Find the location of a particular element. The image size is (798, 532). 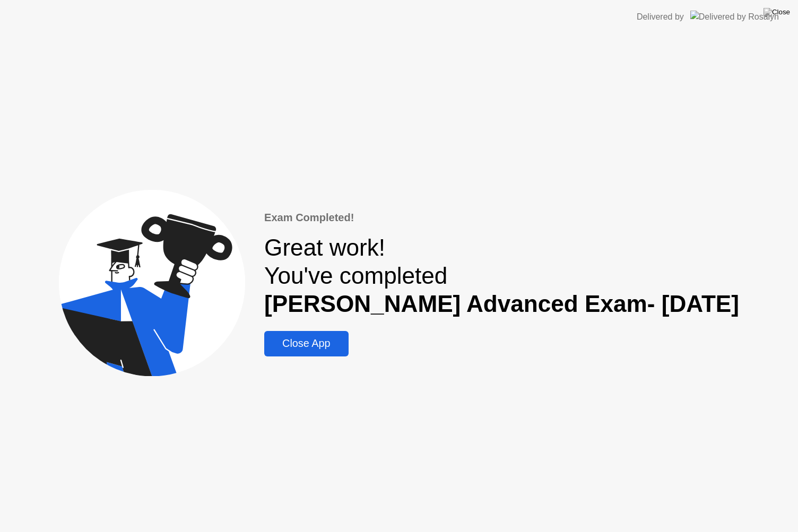

div: Exam Completed! is located at coordinates (501, 218).